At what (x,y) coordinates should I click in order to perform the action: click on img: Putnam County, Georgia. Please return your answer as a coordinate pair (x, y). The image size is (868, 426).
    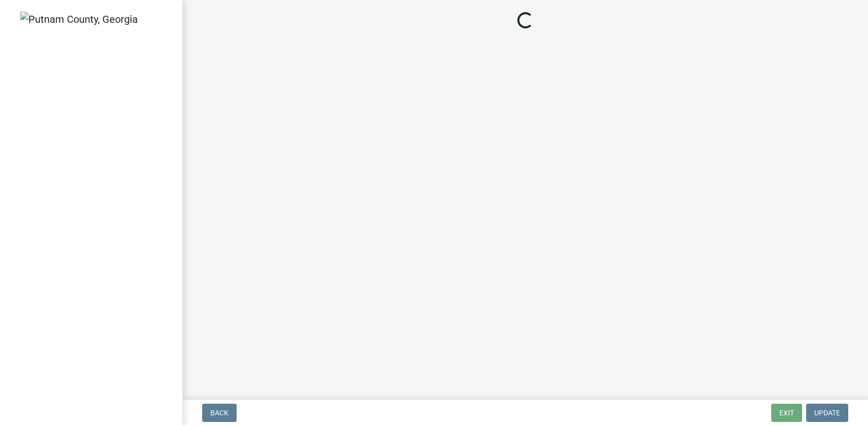
    Looking at the image, I should click on (79, 19).